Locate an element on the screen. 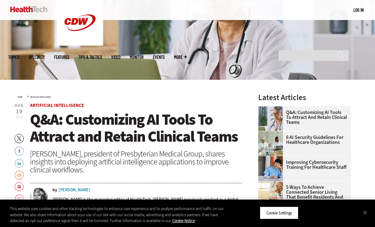 This screenshot has width=375, height=227. a: Tips & Tactics is located at coordinates (90, 57).